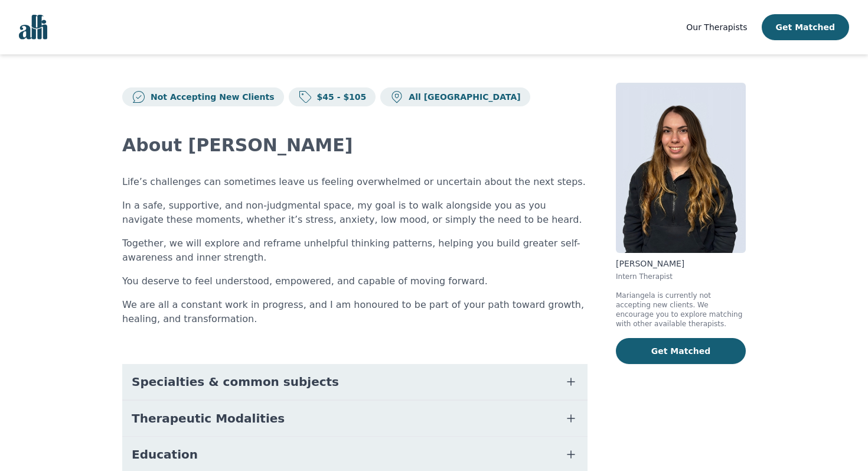  What do you see at coordinates (355, 281) in the screenshot?
I see `p: You deserve to feel understood, empowered, and capable of moving forward.` at bounding box center [355, 281].